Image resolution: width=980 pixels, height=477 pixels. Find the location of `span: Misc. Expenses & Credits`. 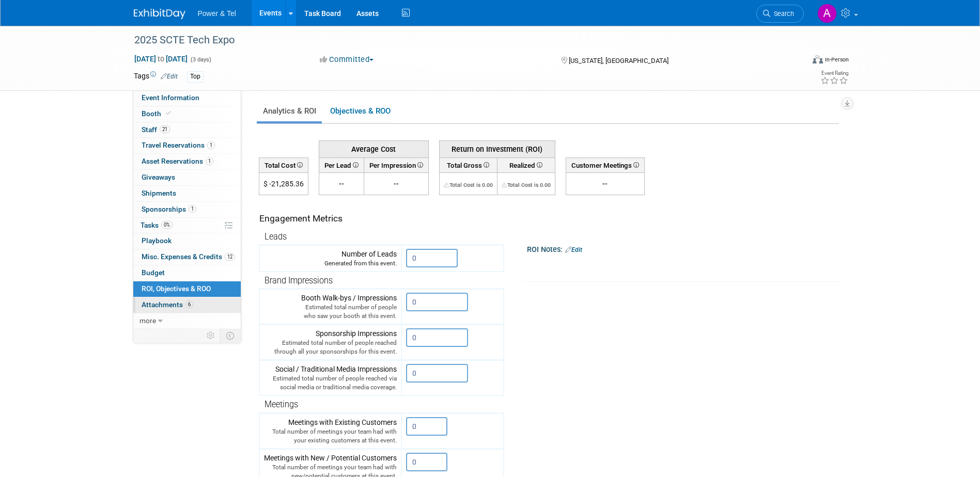

span: Misc. Expenses & Credits is located at coordinates (188, 256).